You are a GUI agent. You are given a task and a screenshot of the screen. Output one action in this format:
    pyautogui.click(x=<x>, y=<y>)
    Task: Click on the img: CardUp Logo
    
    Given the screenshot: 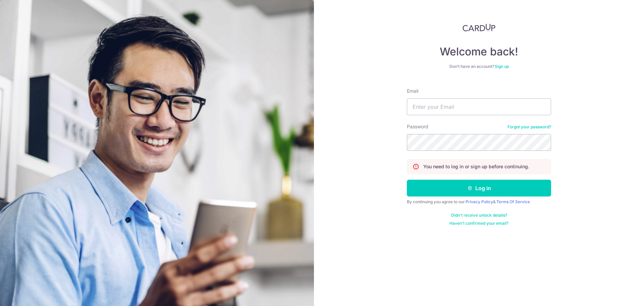 What is the action you would take?
    pyautogui.click(x=479, y=28)
    